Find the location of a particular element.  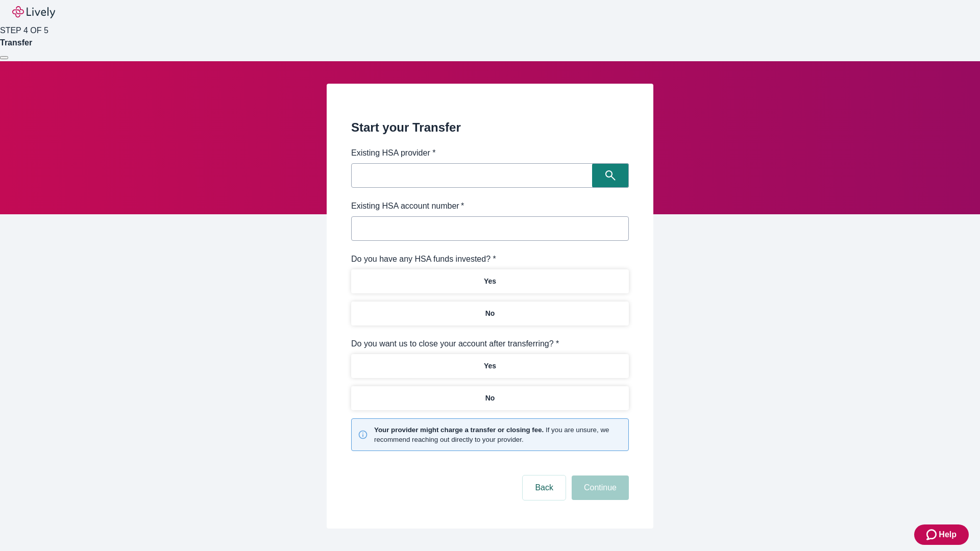

label: Do you want us to close your account after transferring? * is located at coordinates (455, 344).